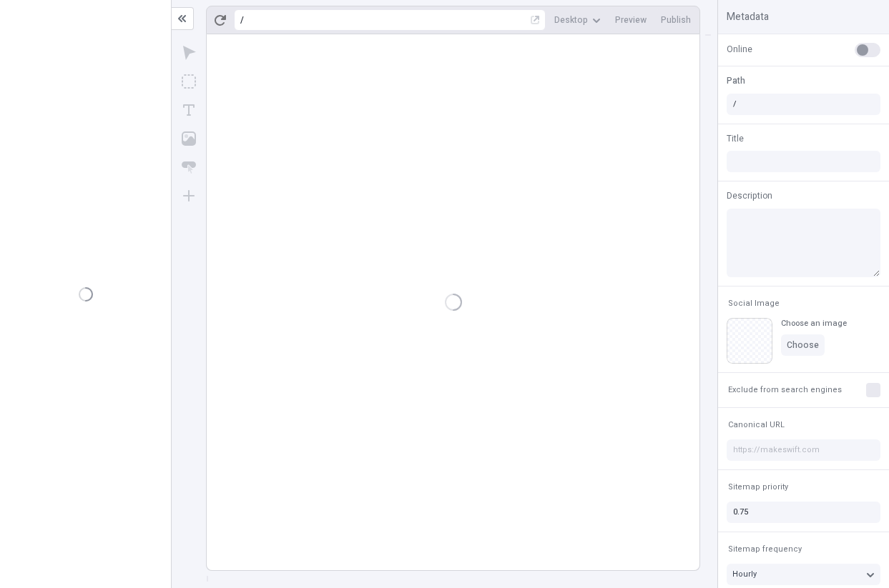 The width and height of the screenshot is (889, 588). What do you see at coordinates (754, 304) in the screenshot?
I see `button: Social Image` at bounding box center [754, 304].